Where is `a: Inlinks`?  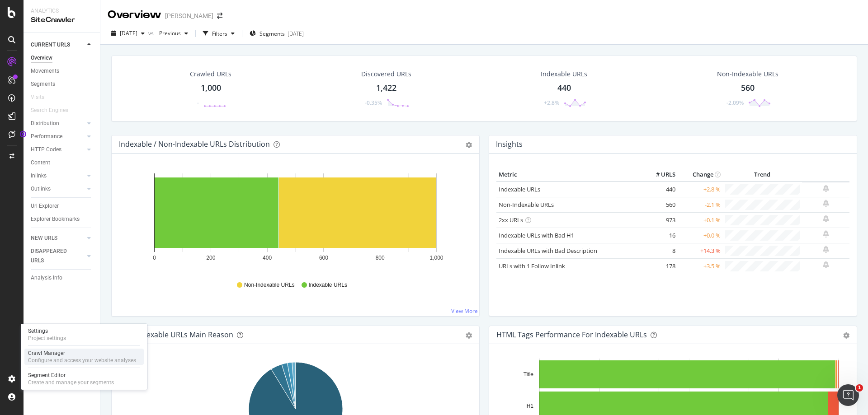 a: Inlinks is located at coordinates (58, 176).